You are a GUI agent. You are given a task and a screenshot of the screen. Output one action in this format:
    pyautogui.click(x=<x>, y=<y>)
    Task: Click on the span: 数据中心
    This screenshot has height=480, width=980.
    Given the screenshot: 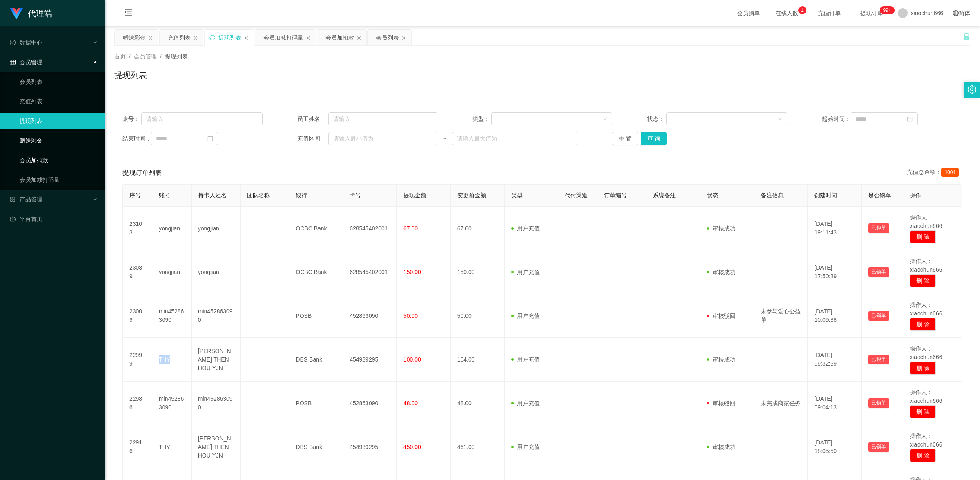 What is the action you would take?
    pyautogui.click(x=26, y=42)
    